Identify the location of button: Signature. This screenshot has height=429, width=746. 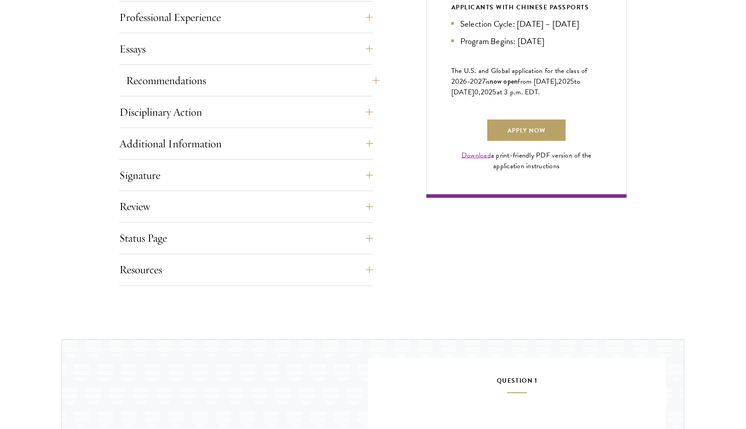
(246, 175).